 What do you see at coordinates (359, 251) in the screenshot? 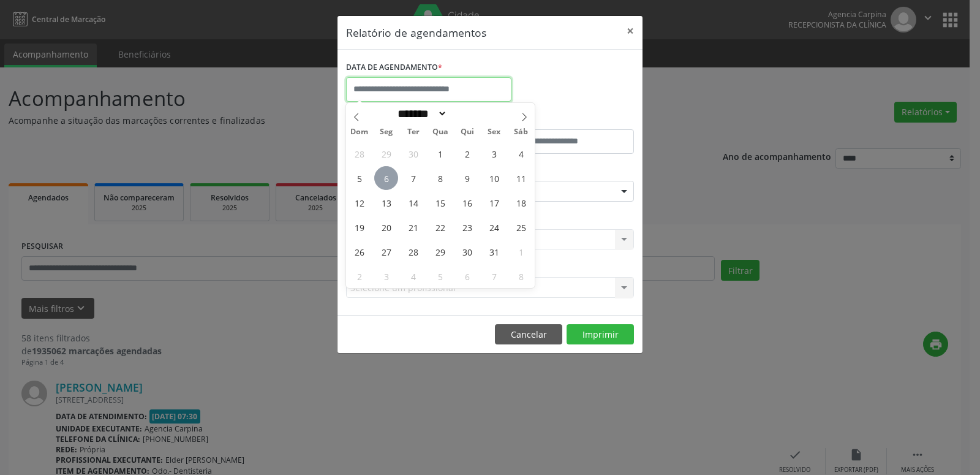
I see `span: Outubro 26, 2025` at bounding box center [359, 251].